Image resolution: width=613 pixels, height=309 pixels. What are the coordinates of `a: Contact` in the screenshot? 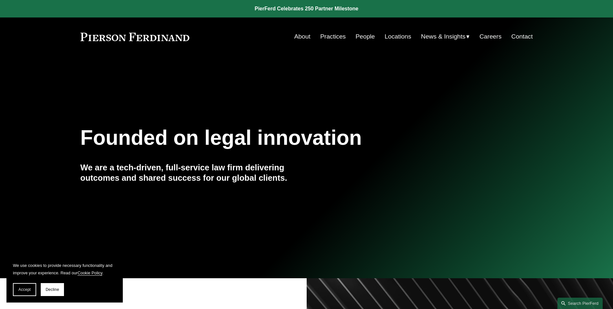 It's located at (522, 37).